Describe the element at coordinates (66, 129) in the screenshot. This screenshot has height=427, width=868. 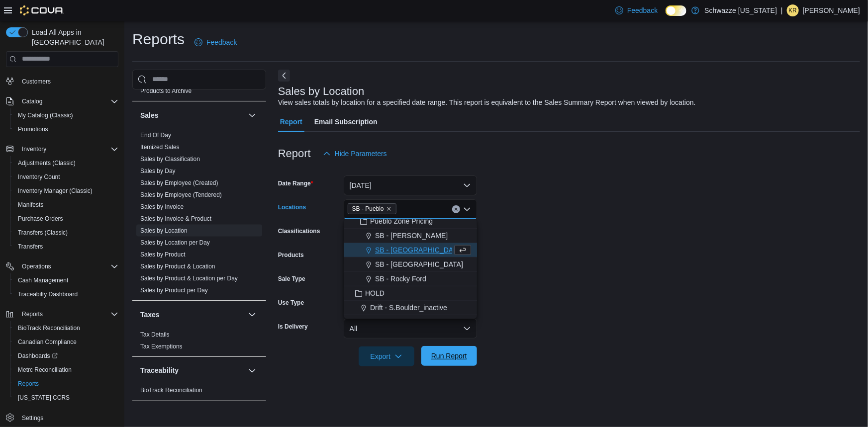
I see `button: Promotions` at that location.